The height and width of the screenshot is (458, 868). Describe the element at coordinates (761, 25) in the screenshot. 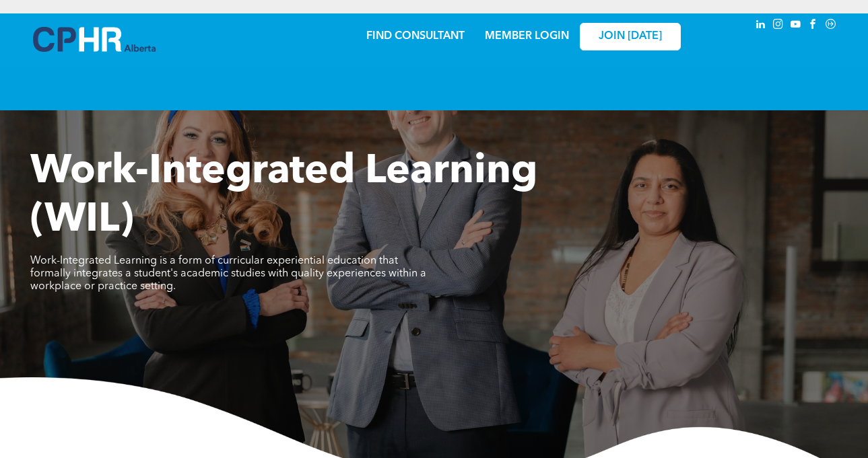

I see `a: linkedin` at that location.